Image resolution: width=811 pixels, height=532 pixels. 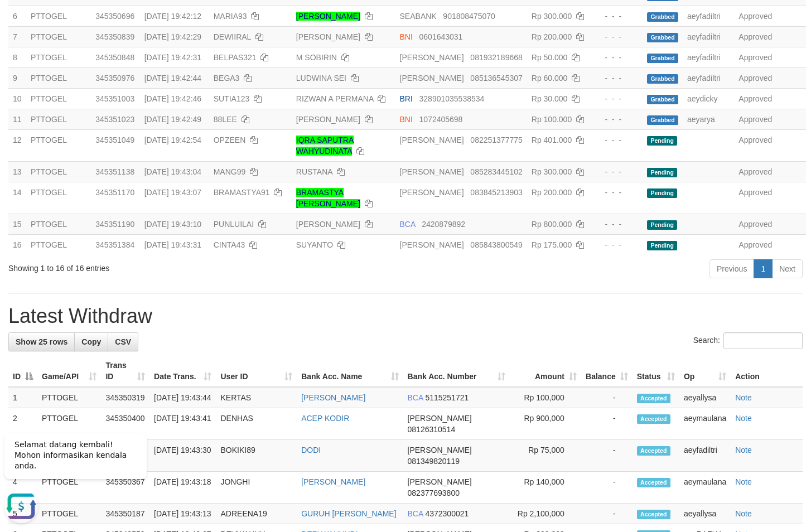 What do you see at coordinates (551, 172) in the screenshot?
I see `span: Rp 300.000` at bounding box center [551, 172].